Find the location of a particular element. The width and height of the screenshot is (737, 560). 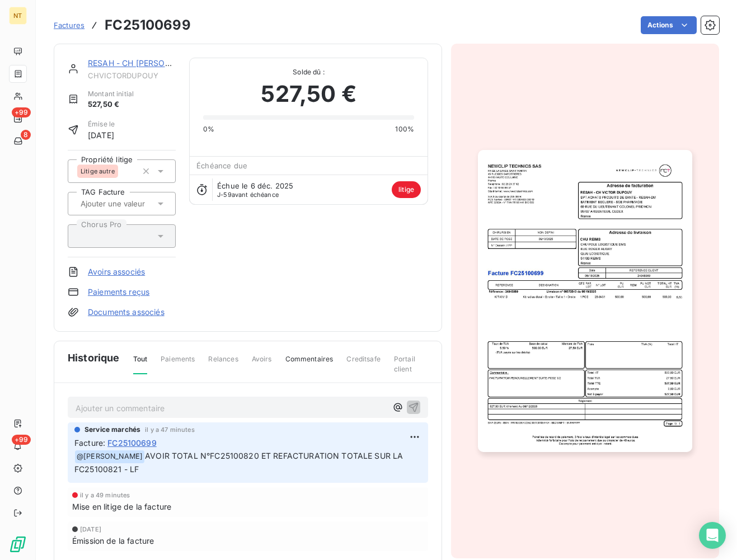

input: Ajouter une valeur is located at coordinates (135, 204).